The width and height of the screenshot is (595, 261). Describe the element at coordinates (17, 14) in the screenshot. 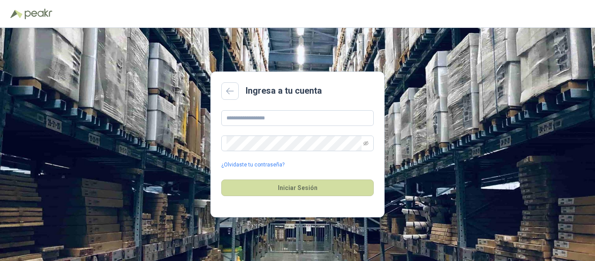

I see `img: Logo` at that location.